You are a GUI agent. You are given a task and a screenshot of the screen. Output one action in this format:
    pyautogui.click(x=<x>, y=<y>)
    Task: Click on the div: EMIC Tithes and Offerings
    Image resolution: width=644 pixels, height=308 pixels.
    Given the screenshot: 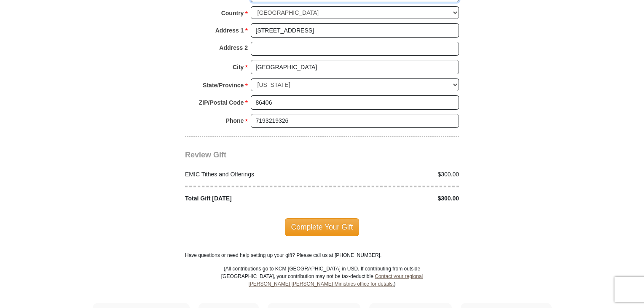 What is the action you would take?
    pyautogui.click(x=252, y=175)
    